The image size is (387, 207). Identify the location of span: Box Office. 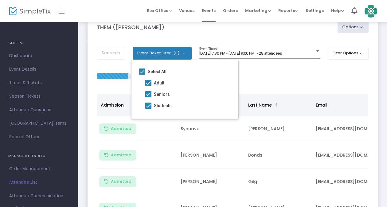
(159, 10).